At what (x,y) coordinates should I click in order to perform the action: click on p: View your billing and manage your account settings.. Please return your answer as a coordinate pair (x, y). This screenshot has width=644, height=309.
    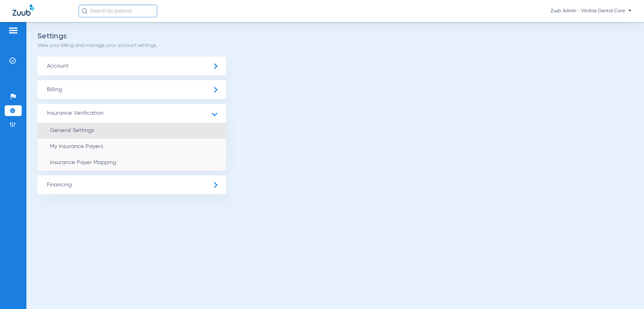
    Looking at the image, I should click on (335, 45).